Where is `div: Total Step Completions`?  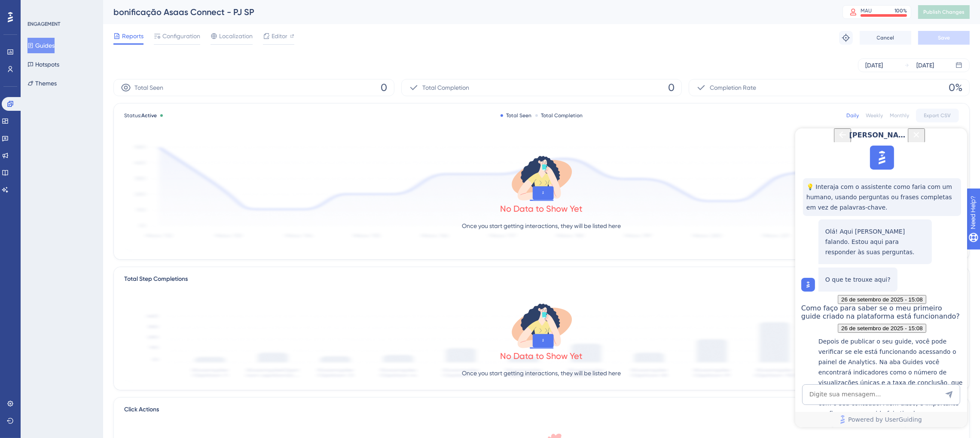
div: Total Step Completions is located at coordinates (156, 279).